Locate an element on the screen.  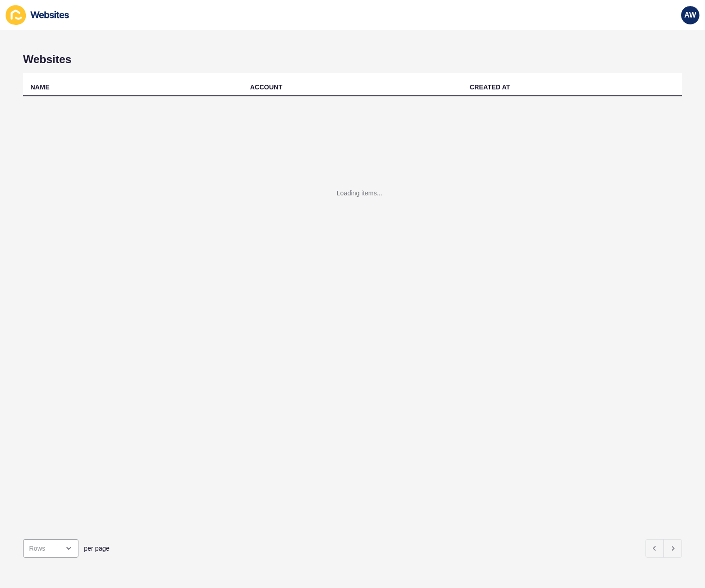
span: AW is located at coordinates (690, 15).